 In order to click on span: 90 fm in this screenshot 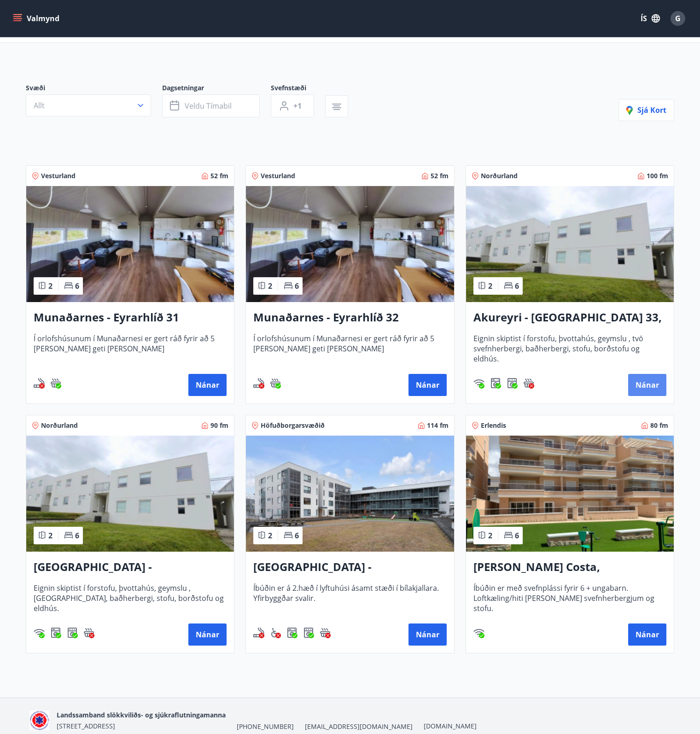, I will do `click(219, 426)`.